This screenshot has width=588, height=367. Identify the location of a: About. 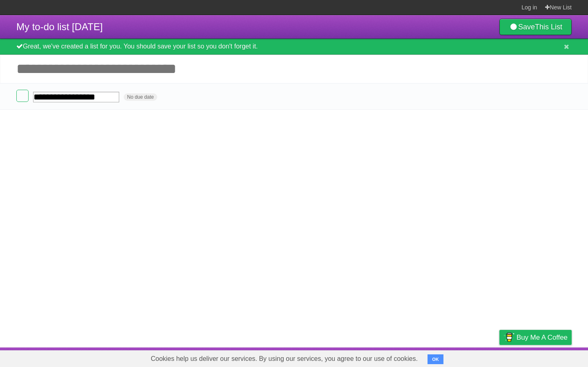
(399, 357).